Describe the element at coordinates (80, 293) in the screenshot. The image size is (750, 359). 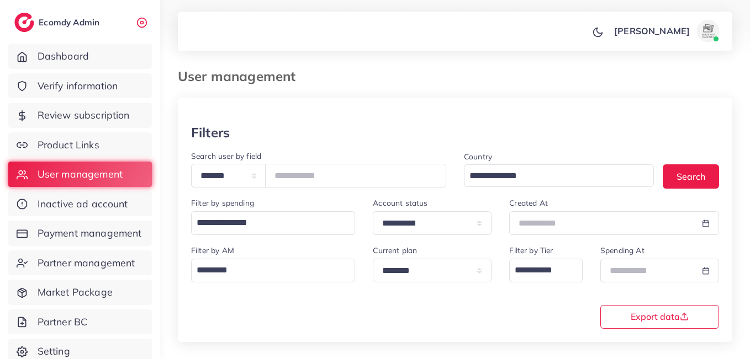
I see `a: Market Package` at that location.